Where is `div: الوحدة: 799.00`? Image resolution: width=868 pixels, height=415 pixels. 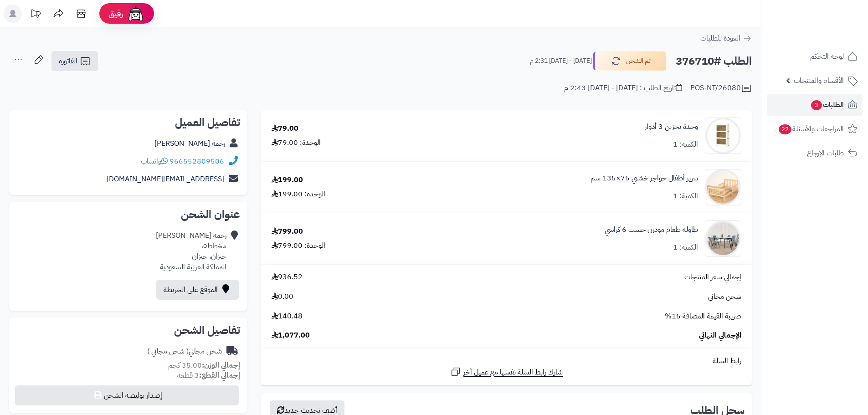 div: الوحدة: 799.00 is located at coordinates (299, 245).